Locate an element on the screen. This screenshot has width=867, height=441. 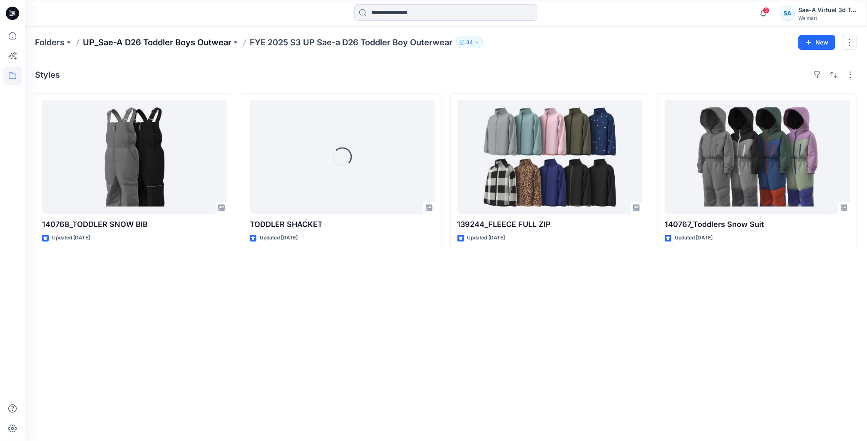
h4: Styles is located at coordinates (47, 75).